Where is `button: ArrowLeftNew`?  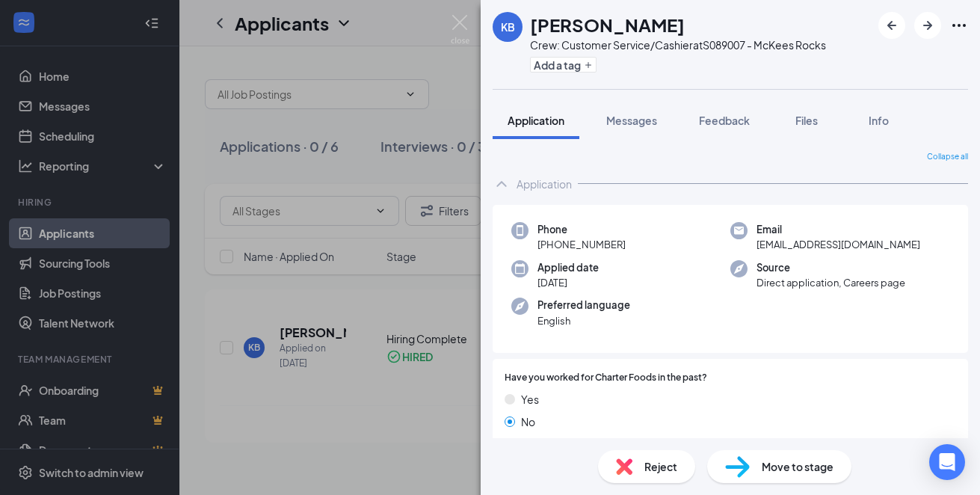 button: ArrowLeftNew is located at coordinates (891, 26).